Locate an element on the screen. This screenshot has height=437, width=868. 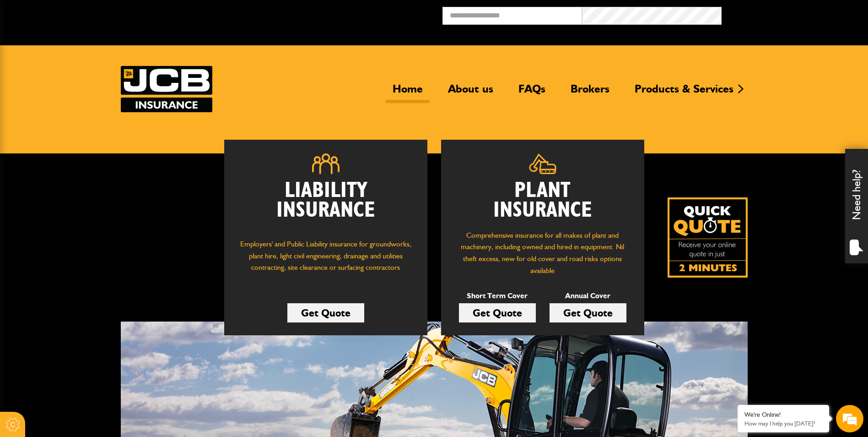
h2: Liability Insurance is located at coordinates (326, 205).